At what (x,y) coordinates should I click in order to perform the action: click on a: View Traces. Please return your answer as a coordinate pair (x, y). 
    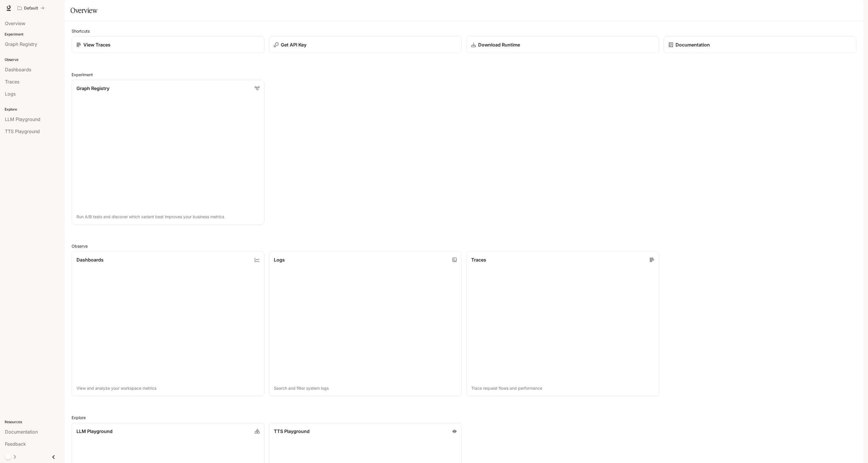
    Looking at the image, I should click on (168, 45).